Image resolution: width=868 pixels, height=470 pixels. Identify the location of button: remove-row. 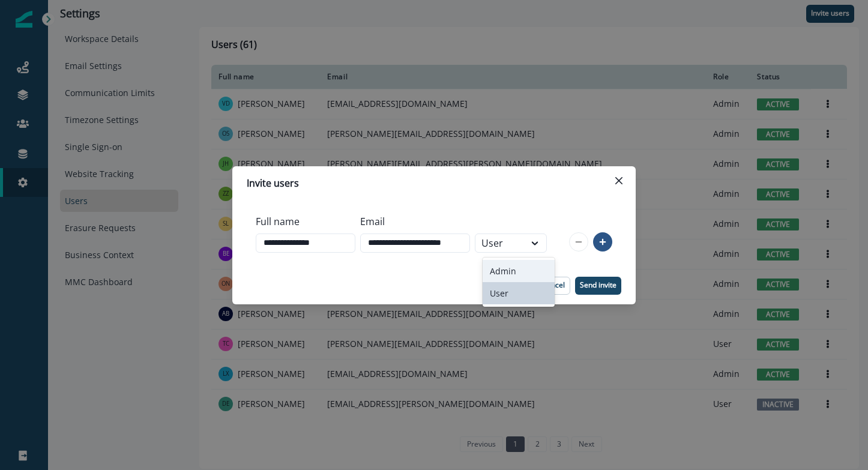
(579, 242).